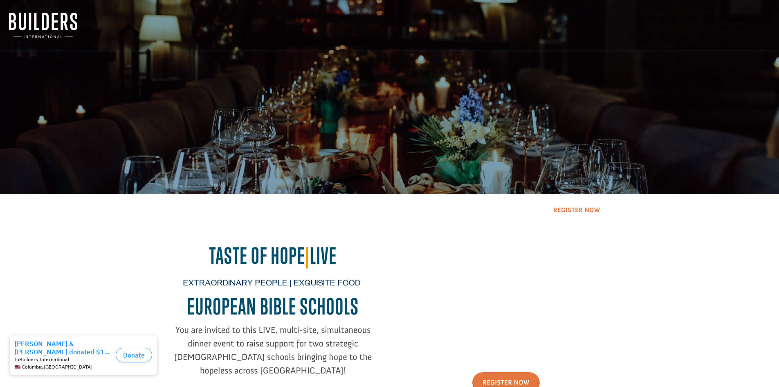 The height and width of the screenshot is (387, 779). I want to click on span: You are invited to this LIVE, multi-site, simultaneous dinner event to raise support for two stra..., so click(273, 350).